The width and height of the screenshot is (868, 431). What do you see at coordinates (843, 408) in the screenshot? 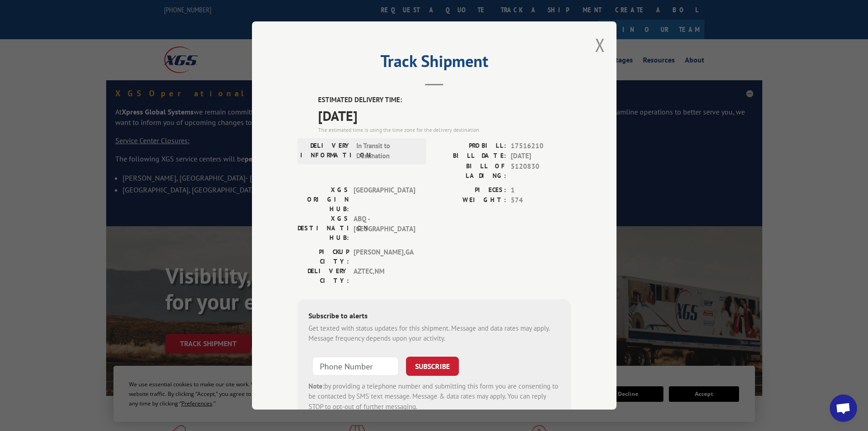
I see `a: Open chat` at bounding box center [843, 408].